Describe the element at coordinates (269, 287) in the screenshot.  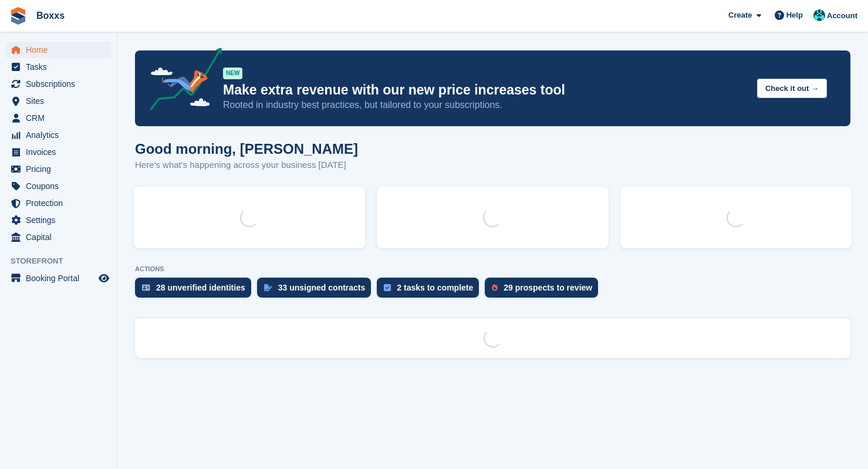
I see `img: contract_signature_icon-13c848040528278c33f63329250d36e43548de30e8caae1d1a13099fd9432cc5.svg` at that location.